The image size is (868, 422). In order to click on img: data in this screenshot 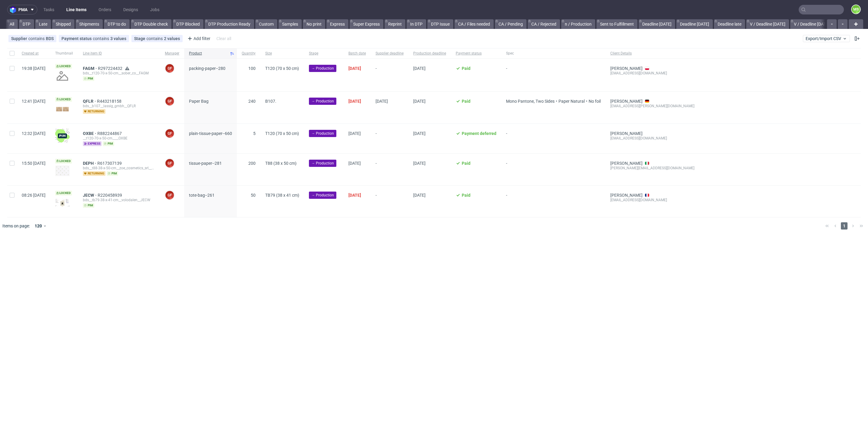, I will do `click(62, 109)`.